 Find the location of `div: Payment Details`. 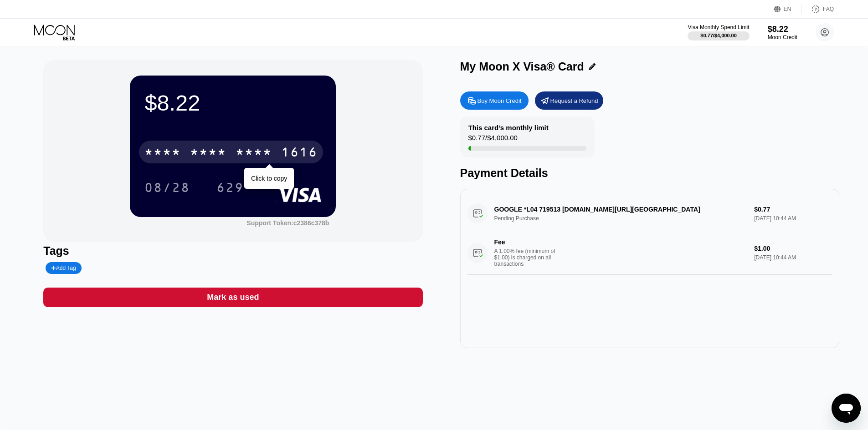

div: Payment Details is located at coordinates (650, 173).